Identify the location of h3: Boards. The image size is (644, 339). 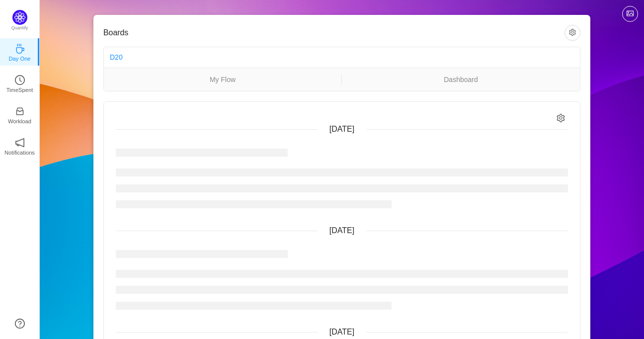
(334, 33).